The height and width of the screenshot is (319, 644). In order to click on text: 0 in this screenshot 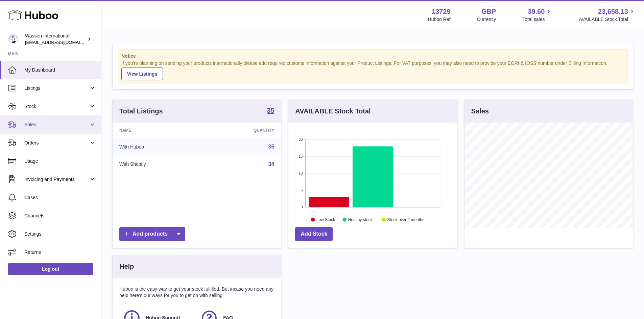, I will do `click(302, 207)`.